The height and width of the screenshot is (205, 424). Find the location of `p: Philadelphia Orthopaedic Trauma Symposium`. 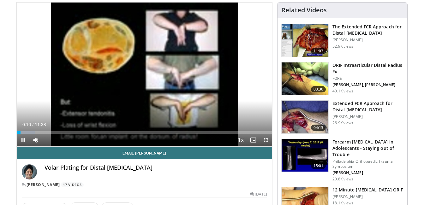

p: Philadelphia Orthopaedic Trauma Symposium is located at coordinates (368, 164).